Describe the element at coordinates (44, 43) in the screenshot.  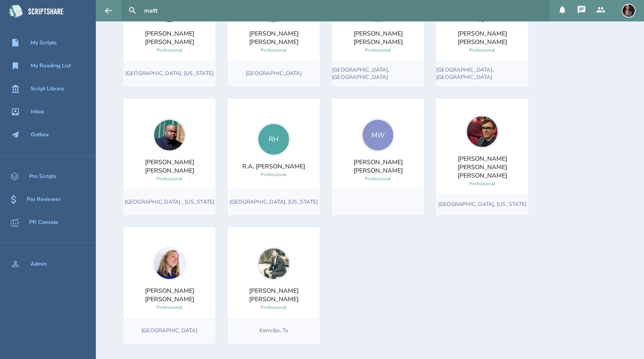
I see `div: My Scripts` at that location.